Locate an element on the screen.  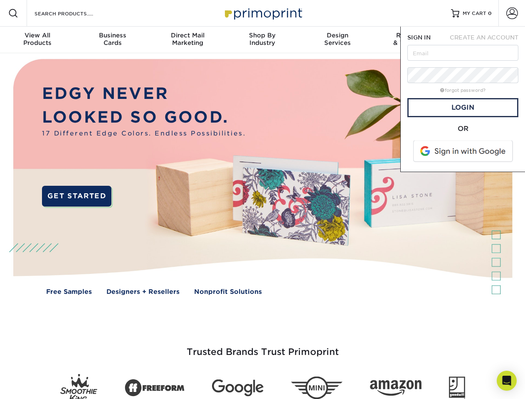
a: Nonprofit Solutions is located at coordinates (228, 292).